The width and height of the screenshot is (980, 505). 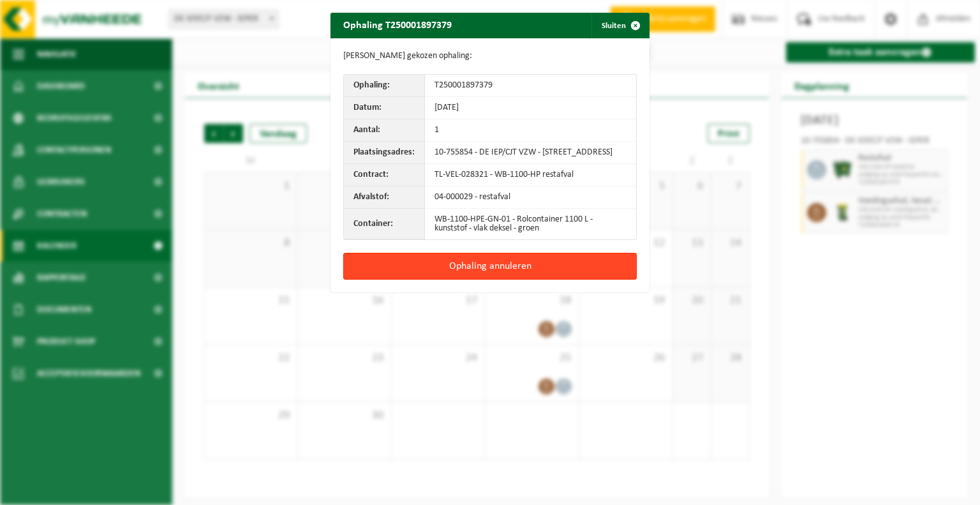 I want to click on th: Container:, so click(x=384, y=224).